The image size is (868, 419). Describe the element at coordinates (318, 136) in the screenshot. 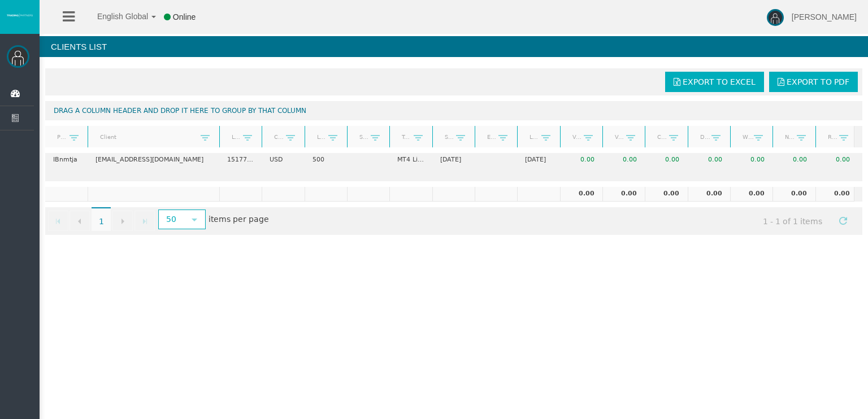

I see `a: Leverage` at that location.